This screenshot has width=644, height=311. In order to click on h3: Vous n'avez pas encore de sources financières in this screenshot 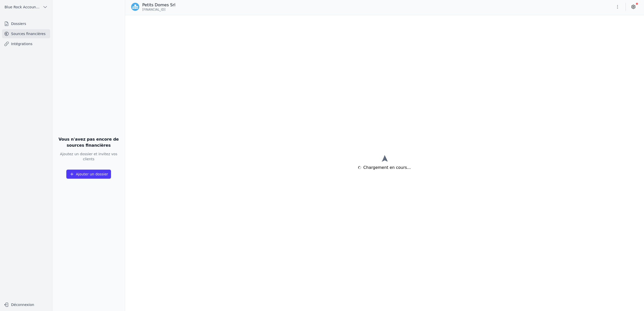, I will do `click(89, 142)`.